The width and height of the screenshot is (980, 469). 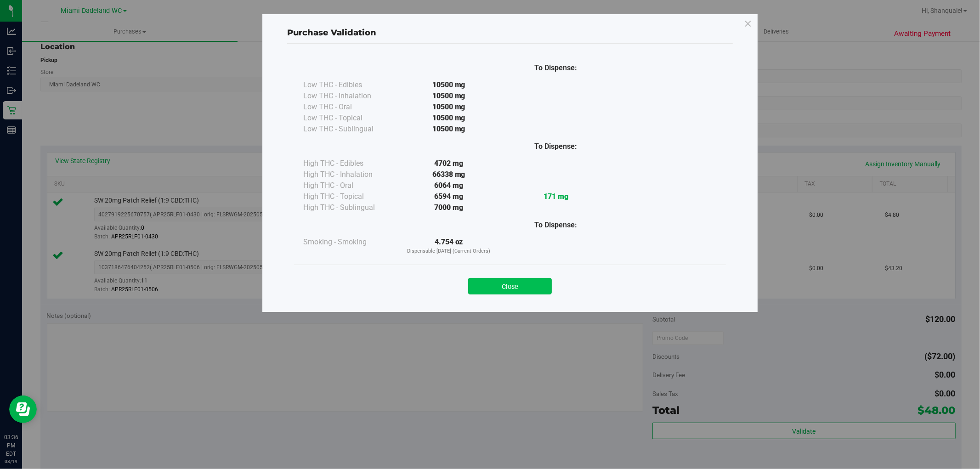 I want to click on div: 4702 mg, so click(x=448, y=164).